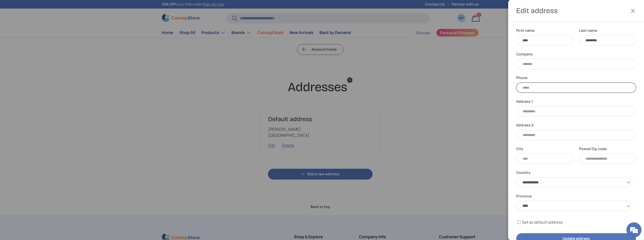 The height and width of the screenshot is (240, 644). What do you see at coordinates (576, 172) in the screenshot?
I see `label: Country` at bounding box center [576, 172].